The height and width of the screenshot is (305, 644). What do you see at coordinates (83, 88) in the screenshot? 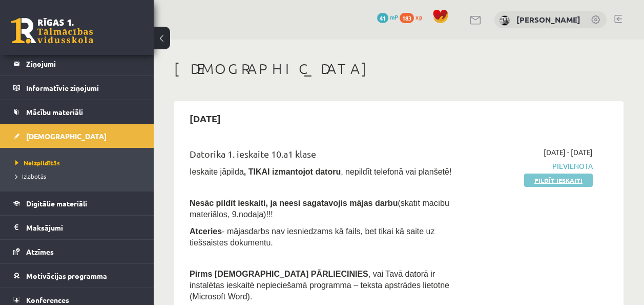
I see `legend: Informatīvie ziņojumi` at bounding box center [83, 88].